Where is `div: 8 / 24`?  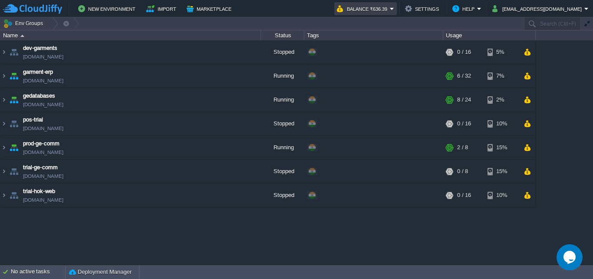 div: 8 / 24 is located at coordinates (464, 100).